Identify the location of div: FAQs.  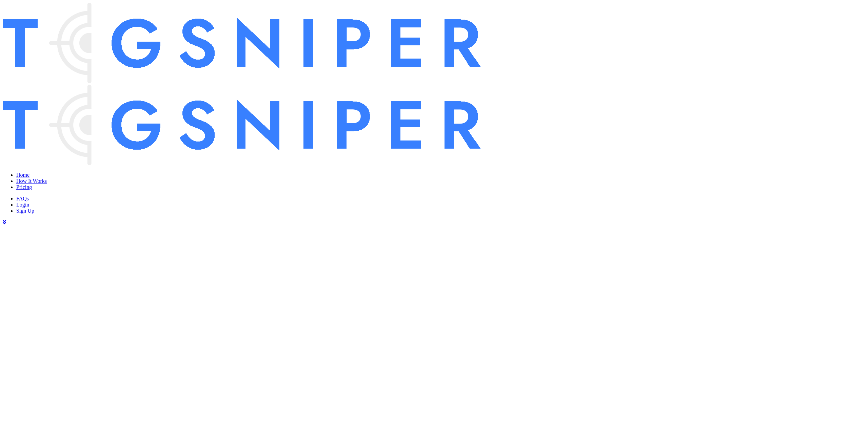
(441, 199).